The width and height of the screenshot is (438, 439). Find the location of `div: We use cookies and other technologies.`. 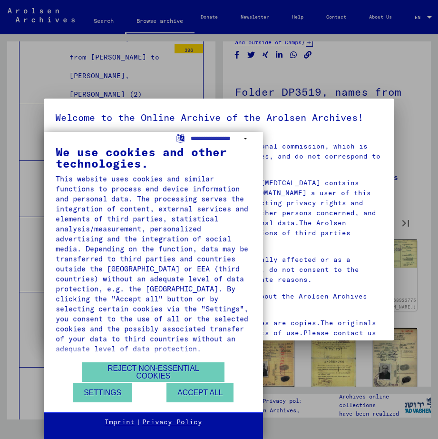

div: We use cookies and other technologies. is located at coordinates (153, 157).